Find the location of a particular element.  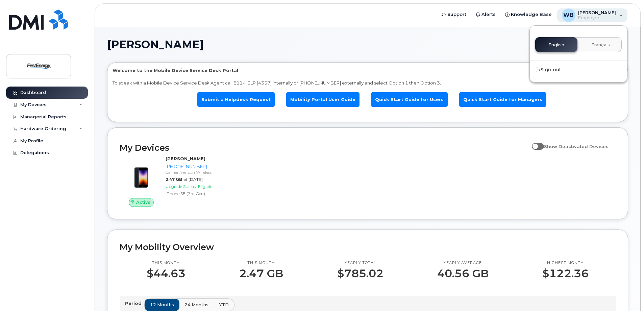

p: $122.36 is located at coordinates (565, 274).